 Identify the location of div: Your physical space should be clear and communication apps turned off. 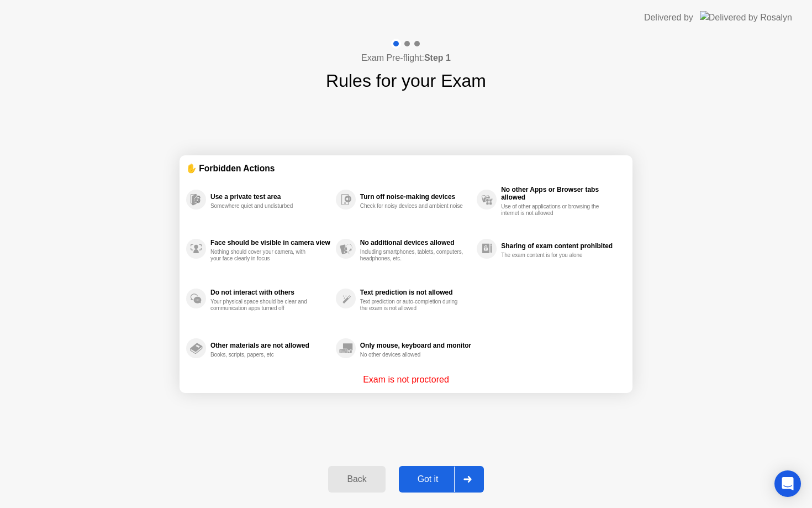
(262, 305).